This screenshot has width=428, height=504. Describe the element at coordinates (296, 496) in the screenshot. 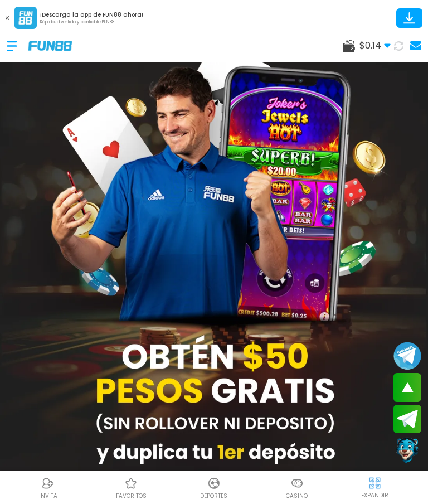

I see `p: Casino` at that location.